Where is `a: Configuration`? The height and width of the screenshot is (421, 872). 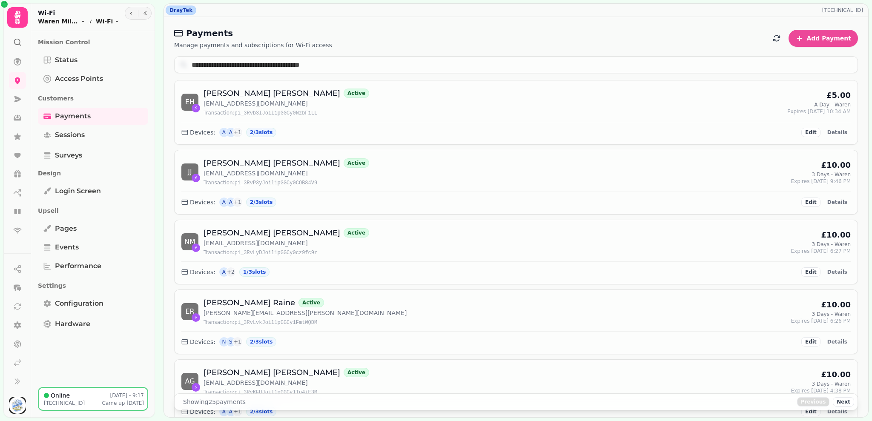
a: Configuration is located at coordinates (93, 304).